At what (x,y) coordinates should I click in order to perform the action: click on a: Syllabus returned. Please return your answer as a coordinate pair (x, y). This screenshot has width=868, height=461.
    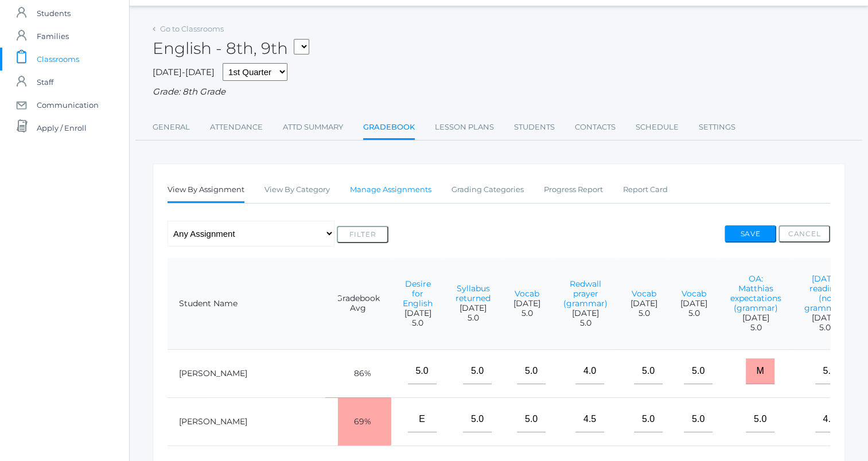
    Looking at the image, I should click on (473, 293).